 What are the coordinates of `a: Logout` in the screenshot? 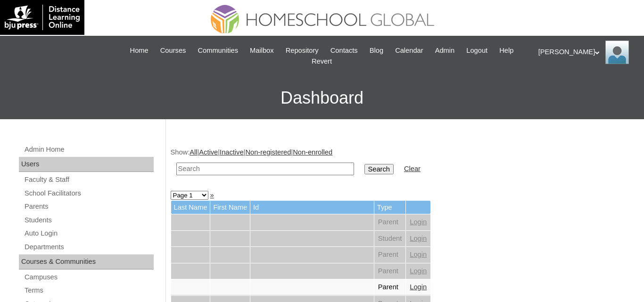 It's located at (477, 50).